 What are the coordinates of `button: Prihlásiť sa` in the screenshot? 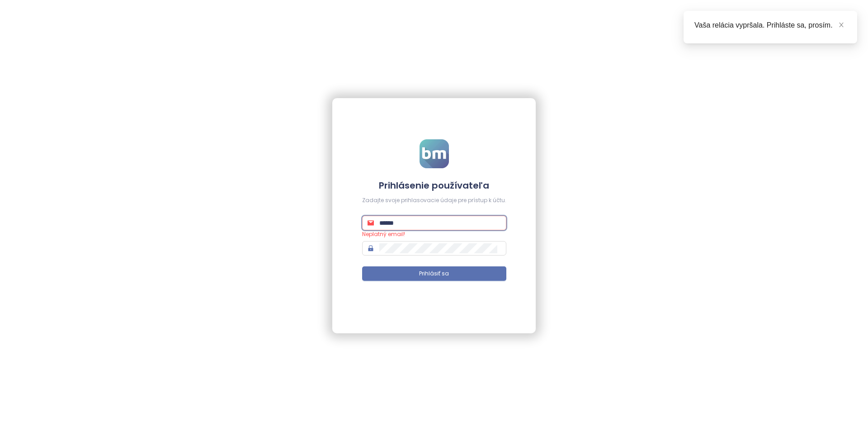 It's located at (434, 273).